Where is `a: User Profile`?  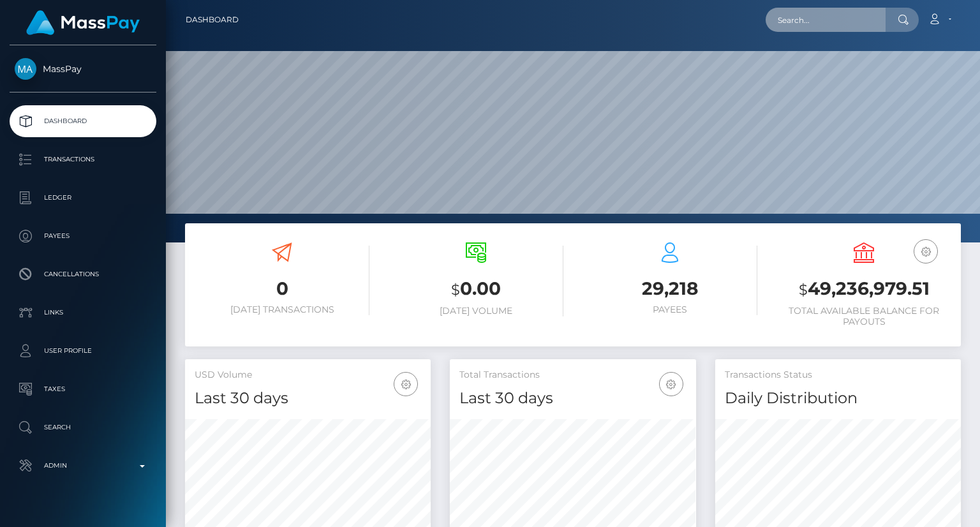 a: User Profile is located at coordinates (83, 351).